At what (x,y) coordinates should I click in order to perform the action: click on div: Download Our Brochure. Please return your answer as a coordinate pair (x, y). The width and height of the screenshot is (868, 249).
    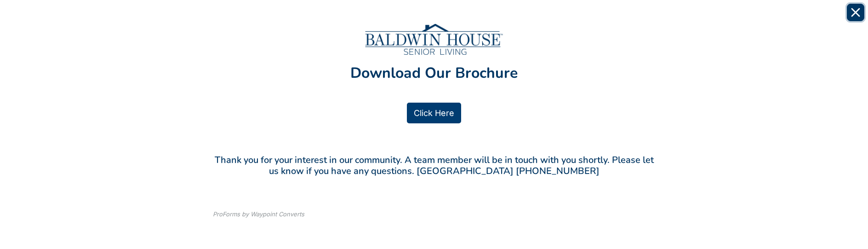
    Looking at the image, I should click on (434, 73).